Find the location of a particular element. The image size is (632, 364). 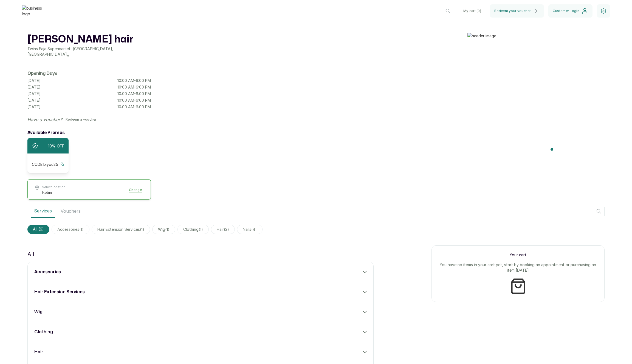

span: hair(2) is located at coordinates (223, 229).